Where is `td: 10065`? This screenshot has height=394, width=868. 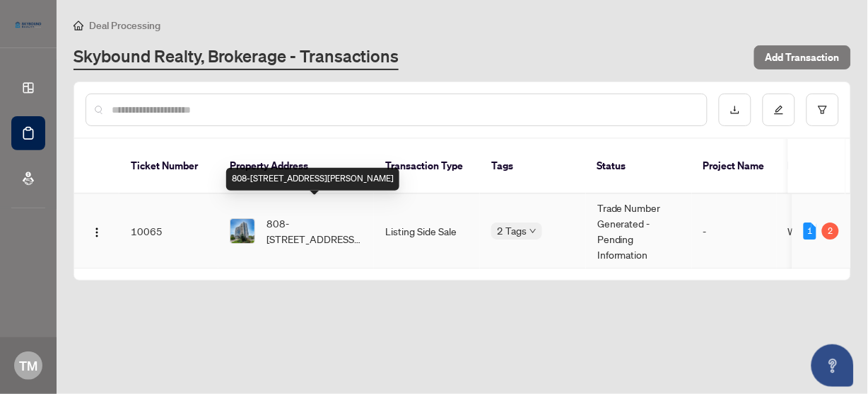 td: 10065 is located at coordinates (169, 231).